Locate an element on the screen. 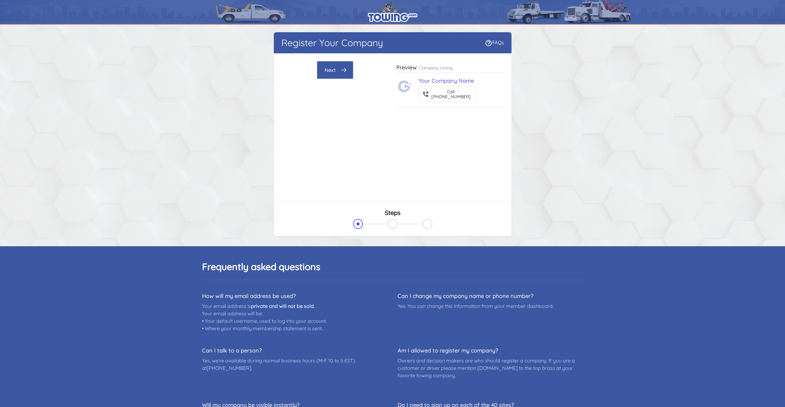  dd: Yes, we're available during normal business hours (M-F 10 to 5 EST) at . is located at coordinates (295, 364).